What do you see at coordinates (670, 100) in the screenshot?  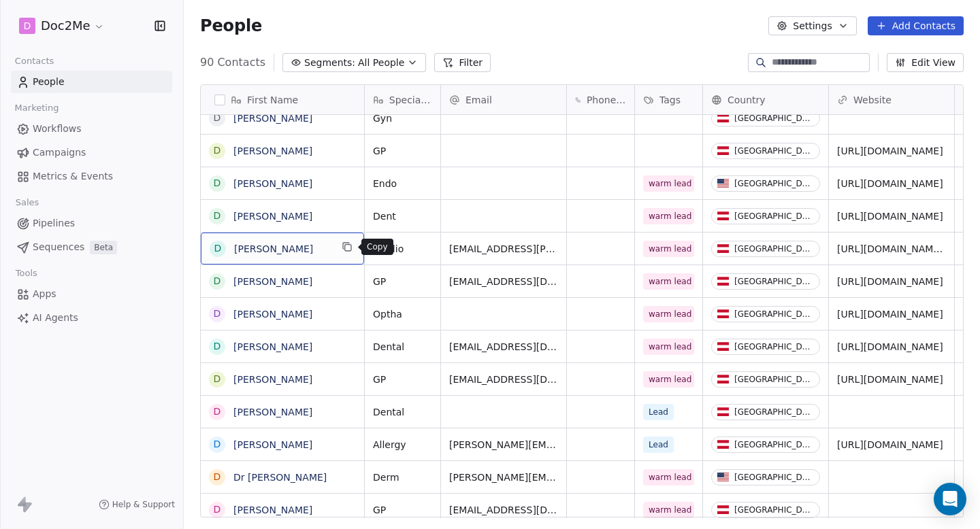 I see `span: Tags` at bounding box center [670, 100].